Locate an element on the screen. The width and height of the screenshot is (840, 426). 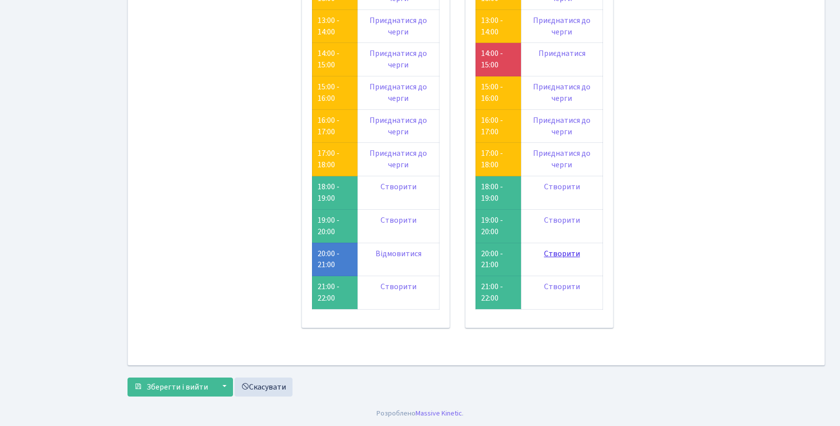
button: Зберегти і вийти is located at coordinates (171, 387).